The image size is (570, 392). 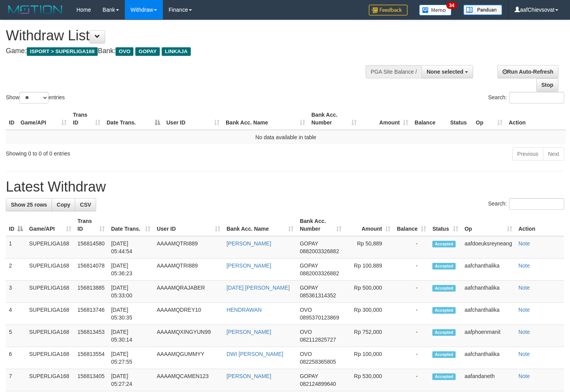 What do you see at coordinates (488, 225) in the screenshot?
I see `th: Op: activate to sort column ascending` at bounding box center [488, 225].